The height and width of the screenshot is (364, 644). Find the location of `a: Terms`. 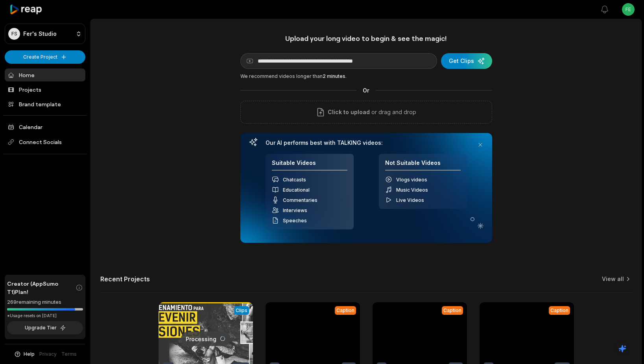

a: Terms is located at coordinates (69, 354).